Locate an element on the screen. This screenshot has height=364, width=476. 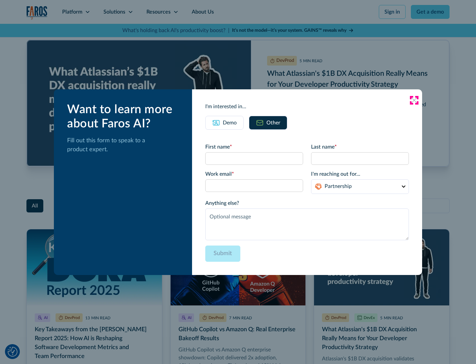
label: First name is located at coordinates (254, 147).